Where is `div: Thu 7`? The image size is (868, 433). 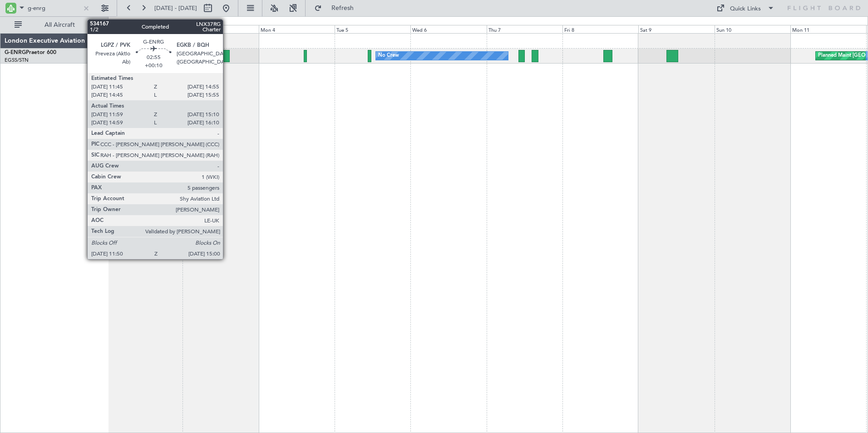
div: Thu 7 is located at coordinates (524, 29).